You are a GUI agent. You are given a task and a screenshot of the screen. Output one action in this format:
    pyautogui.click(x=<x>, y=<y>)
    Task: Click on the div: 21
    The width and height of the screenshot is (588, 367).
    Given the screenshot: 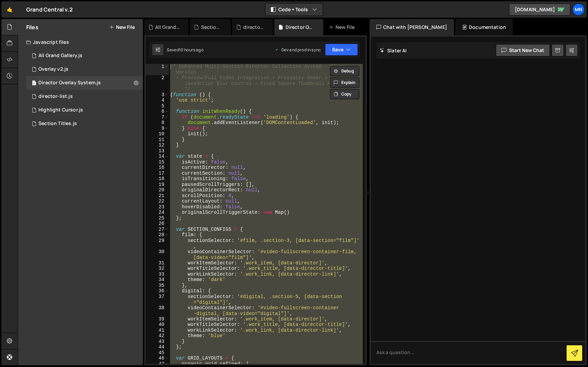 What is the action you would take?
    pyautogui.click(x=157, y=196)
    